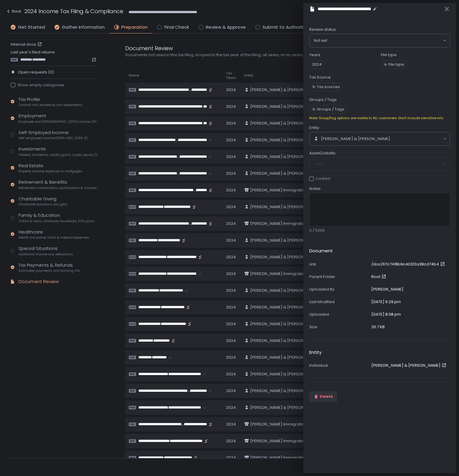 This screenshot has height=476, width=459. I want to click on div: Family & Education, so click(56, 218).